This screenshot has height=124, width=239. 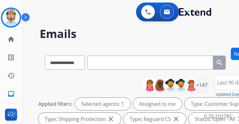 What do you see at coordinates (11, 58) in the screenshot?
I see `mat-icon: list_alt` at bounding box center [11, 58].